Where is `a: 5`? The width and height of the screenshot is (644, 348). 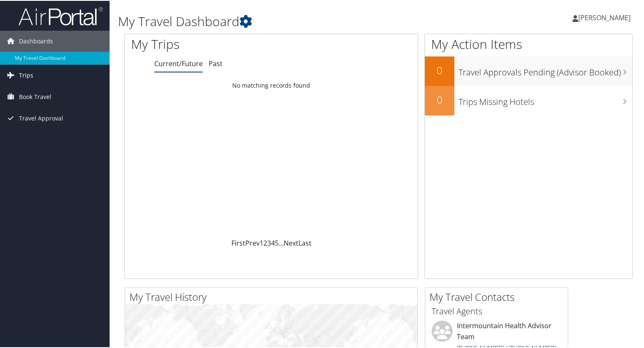
a: 5 is located at coordinates (276, 242).